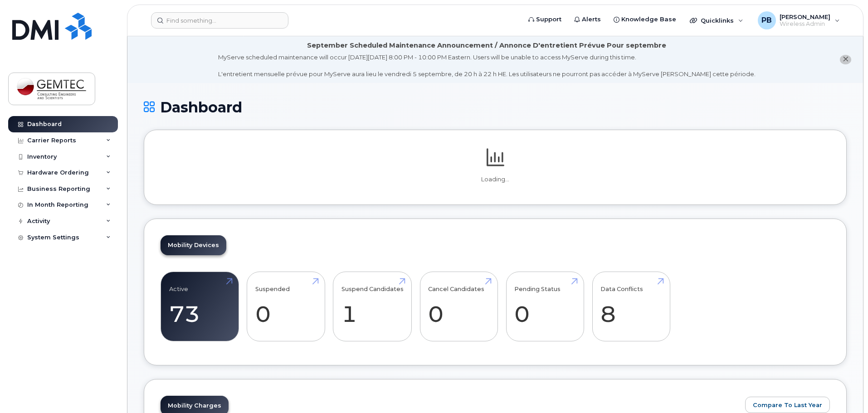 Image resolution: width=868 pixels, height=413 pixels. What do you see at coordinates (458, 306) in the screenshot?
I see `a: Cancel Candidates 0` at bounding box center [458, 306].